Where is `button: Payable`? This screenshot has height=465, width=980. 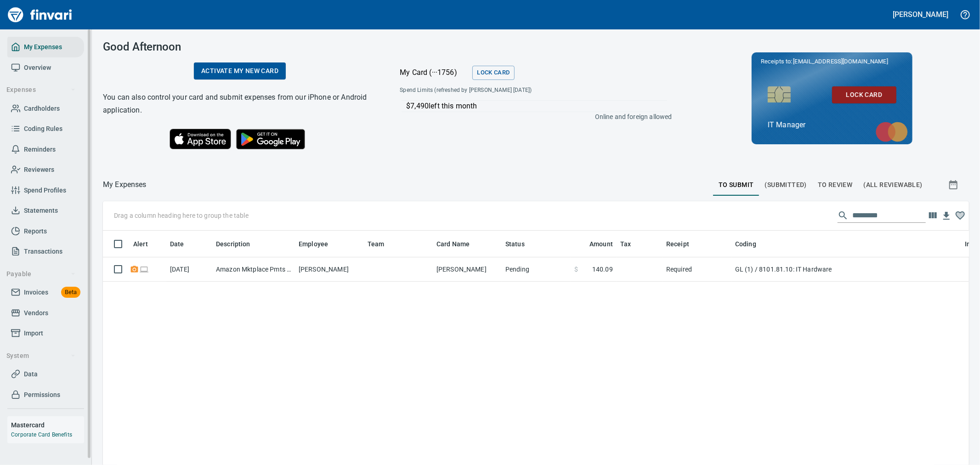 button: Payable is located at coordinates (41, 274).